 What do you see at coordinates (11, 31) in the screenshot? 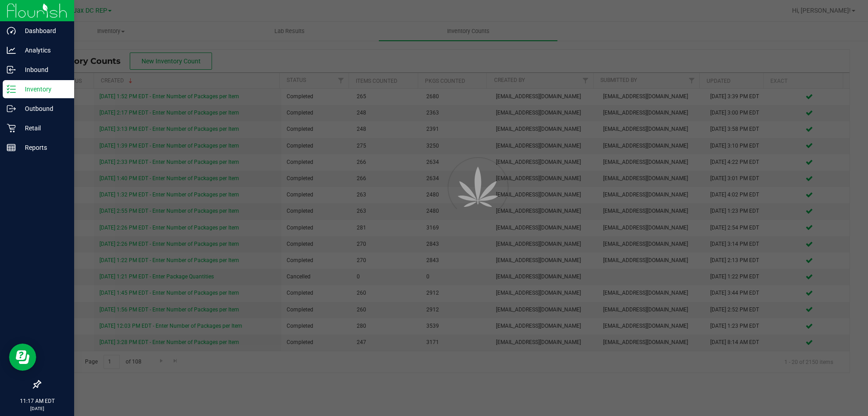
I see `inline-svg: Dashboard` at bounding box center [11, 31].